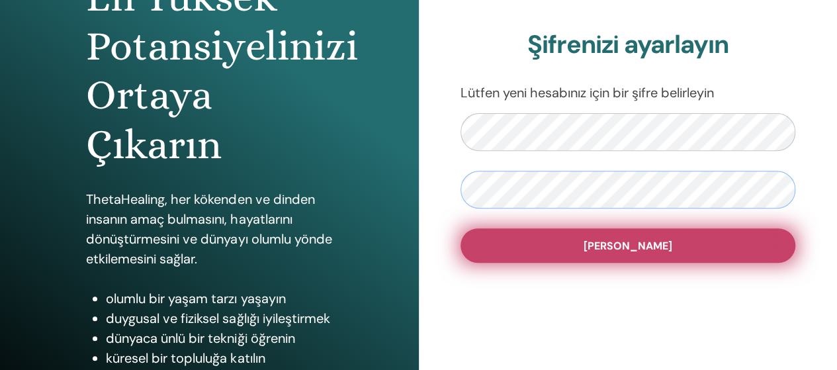  I want to click on font: küresel bir topluluğa katılın, so click(185, 358).